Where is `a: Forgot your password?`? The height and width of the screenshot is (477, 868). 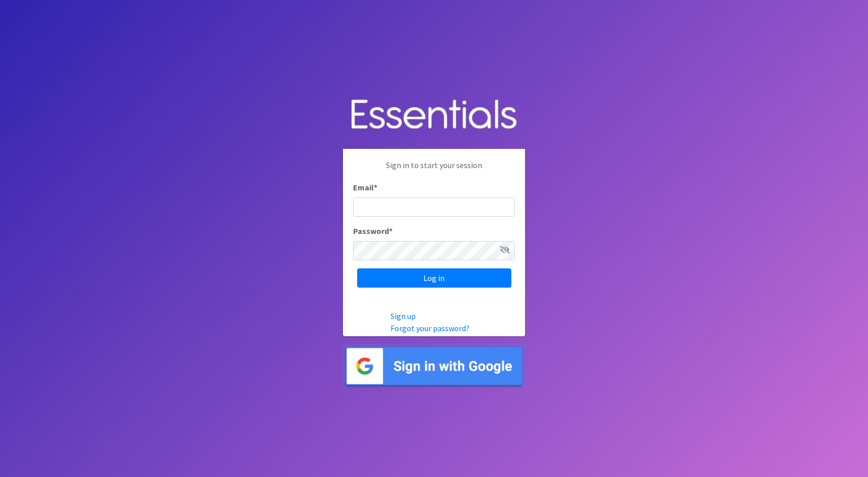
a: Forgot your password? is located at coordinates (430, 328).